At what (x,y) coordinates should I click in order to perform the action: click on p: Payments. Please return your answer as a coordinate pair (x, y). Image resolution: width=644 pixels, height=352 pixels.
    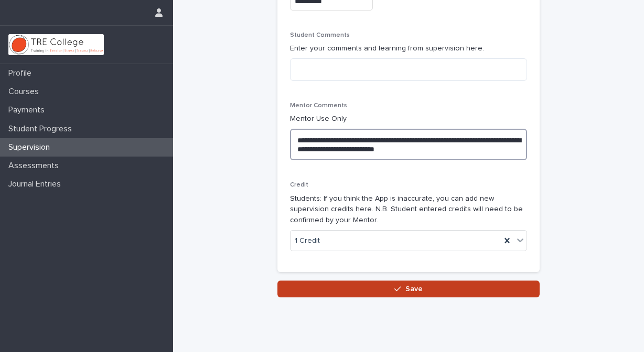
    Looking at the image, I should click on (28, 109).